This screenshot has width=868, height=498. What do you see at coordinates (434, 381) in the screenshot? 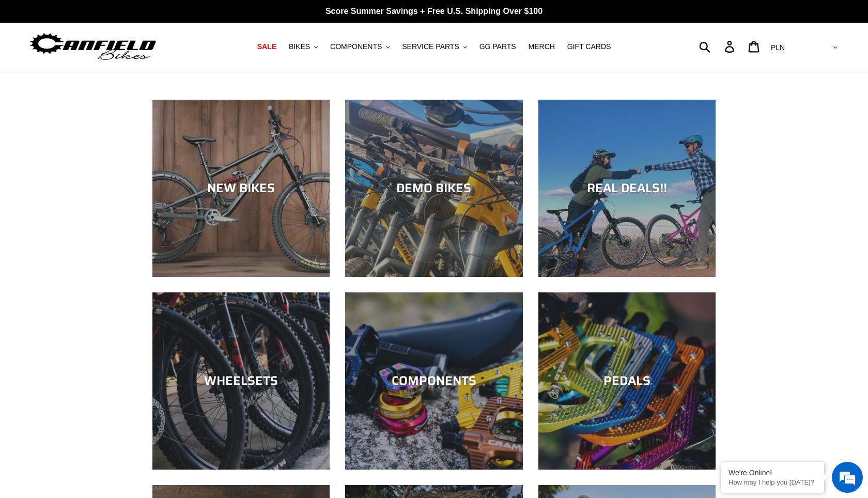
I see `a: COMPONENTS` at bounding box center [434, 381].